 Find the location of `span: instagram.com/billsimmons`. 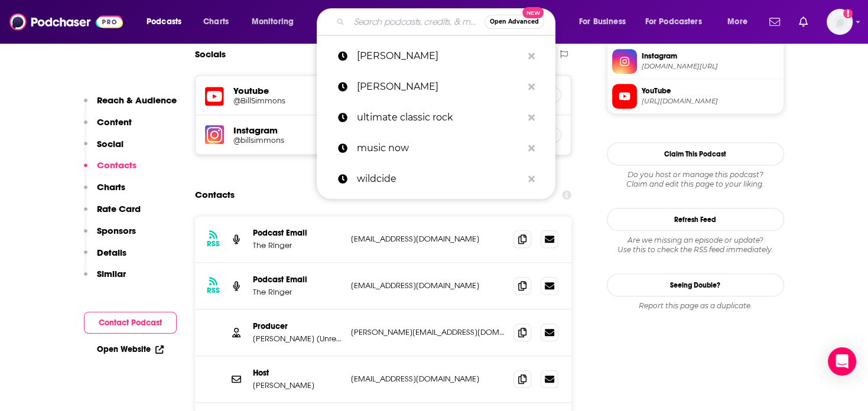

span: instagram.com/billsimmons is located at coordinates (710, 66).